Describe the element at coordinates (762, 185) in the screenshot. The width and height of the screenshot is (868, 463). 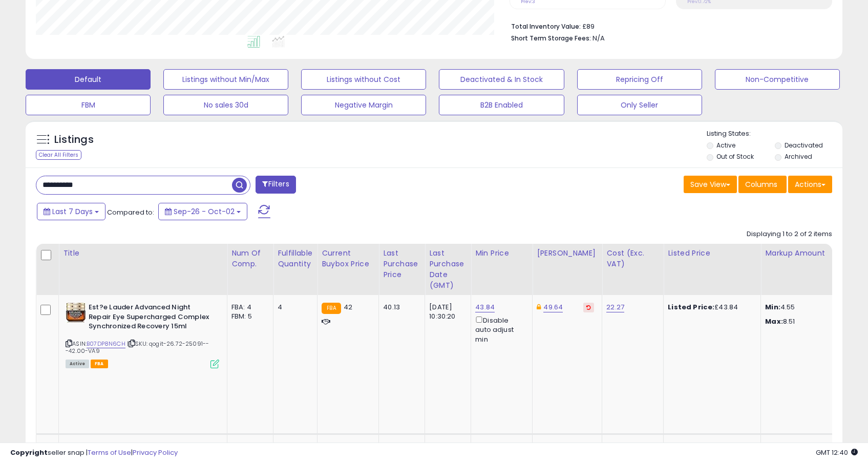
I see `button: Columns` at that location.